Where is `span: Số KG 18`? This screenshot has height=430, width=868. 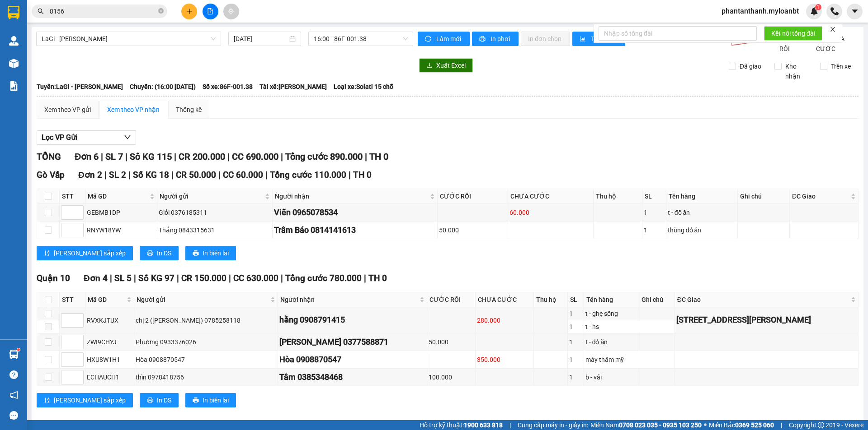 span: Số KG 18 is located at coordinates (151, 175).